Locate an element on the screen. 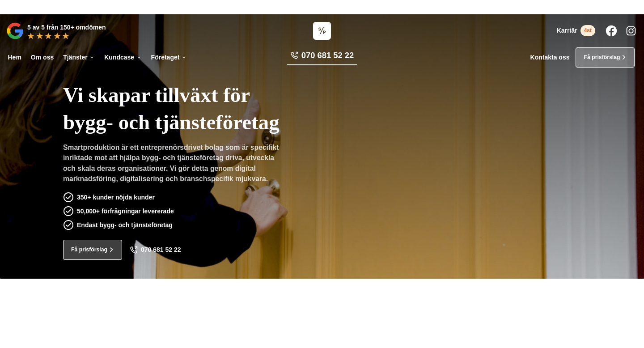 Image resolution: width=644 pixels, height=348 pixels. span: Karriär is located at coordinates (567, 30).